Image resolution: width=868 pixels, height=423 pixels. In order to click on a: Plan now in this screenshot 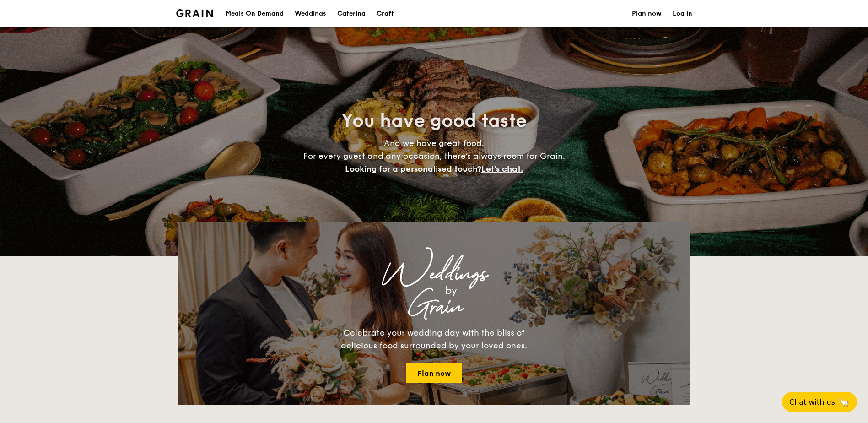, I will do `click(434, 373)`.